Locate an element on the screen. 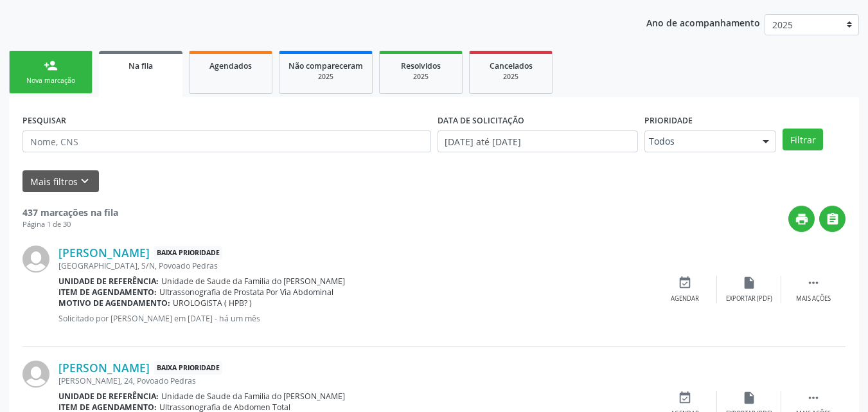 Image resolution: width=868 pixels, height=412 pixels. i: keyboard_arrow_down is located at coordinates (85, 181).